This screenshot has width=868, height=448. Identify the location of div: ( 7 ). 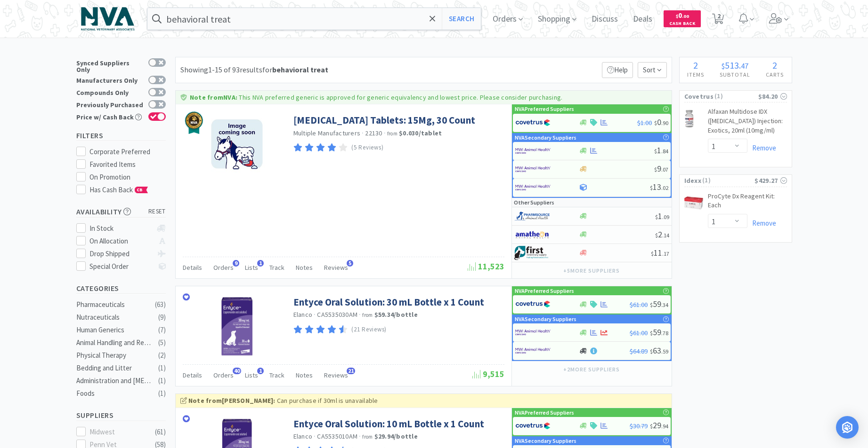
(162, 330).